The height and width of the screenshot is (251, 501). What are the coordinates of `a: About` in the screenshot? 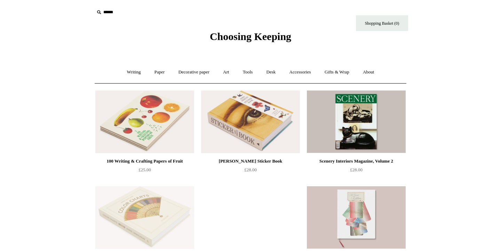 It's located at (368, 72).